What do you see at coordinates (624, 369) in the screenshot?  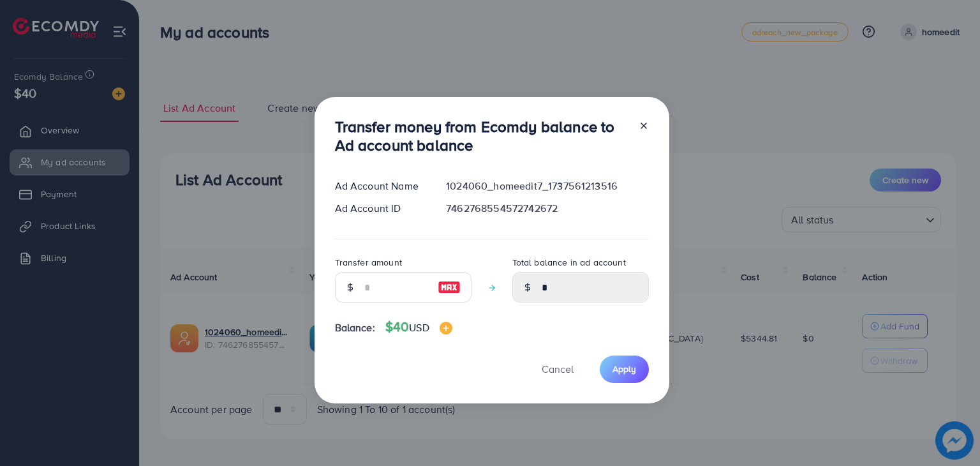 I see `button: Apply` at bounding box center [624, 369].